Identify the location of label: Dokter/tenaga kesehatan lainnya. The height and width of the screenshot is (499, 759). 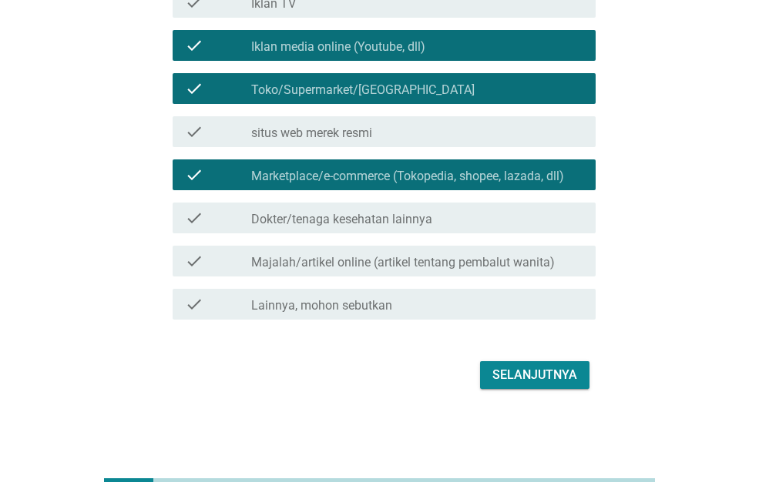
(341, 220).